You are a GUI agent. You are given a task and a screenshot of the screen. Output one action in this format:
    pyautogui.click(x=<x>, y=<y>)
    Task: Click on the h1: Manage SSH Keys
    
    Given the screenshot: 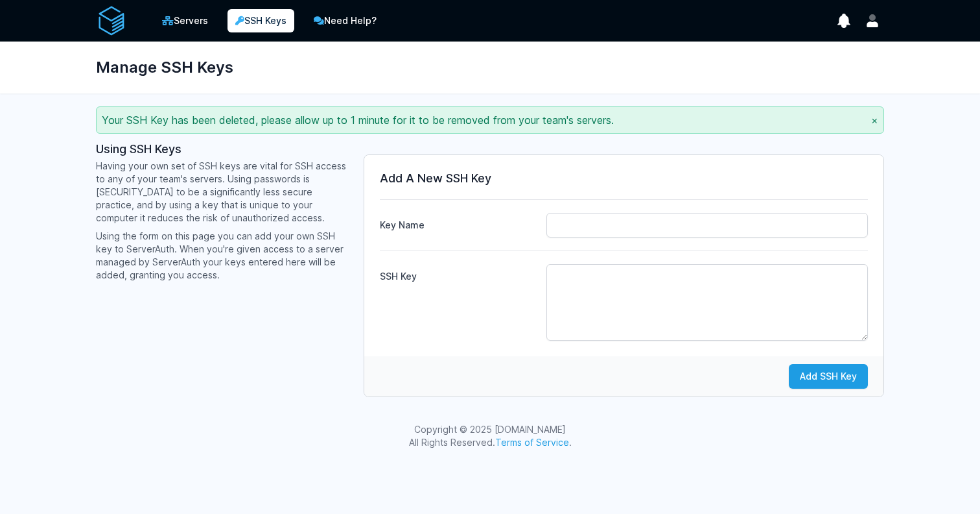 What is the action you would take?
    pyautogui.click(x=165, y=67)
    